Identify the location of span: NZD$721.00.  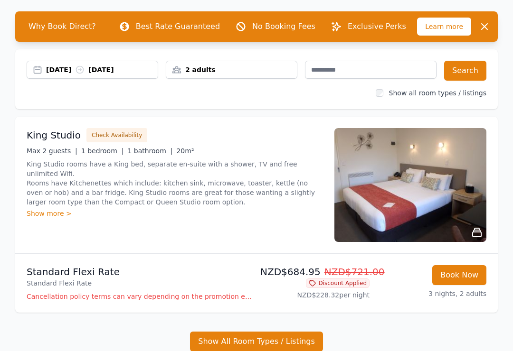
(354, 272).